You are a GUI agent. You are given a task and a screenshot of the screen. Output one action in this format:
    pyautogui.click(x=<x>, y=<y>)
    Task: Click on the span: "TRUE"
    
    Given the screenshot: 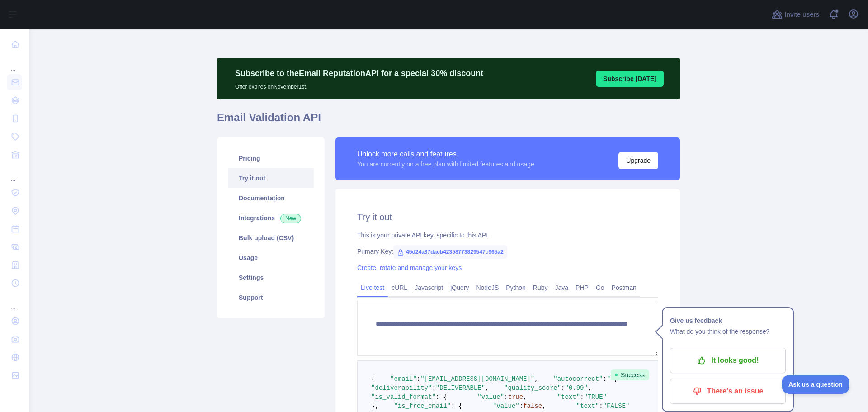 What is the action you would take?
    pyautogui.click(x=595, y=397)
    